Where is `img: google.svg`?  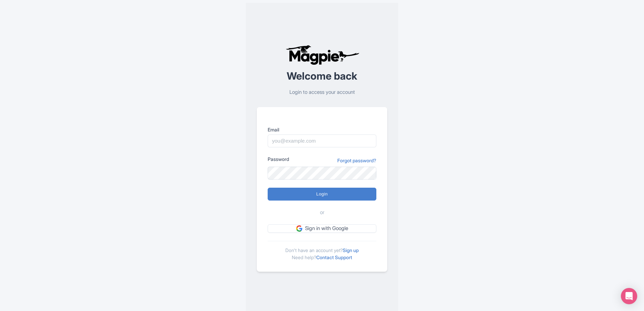
img: google.svg is located at coordinates (299, 229).